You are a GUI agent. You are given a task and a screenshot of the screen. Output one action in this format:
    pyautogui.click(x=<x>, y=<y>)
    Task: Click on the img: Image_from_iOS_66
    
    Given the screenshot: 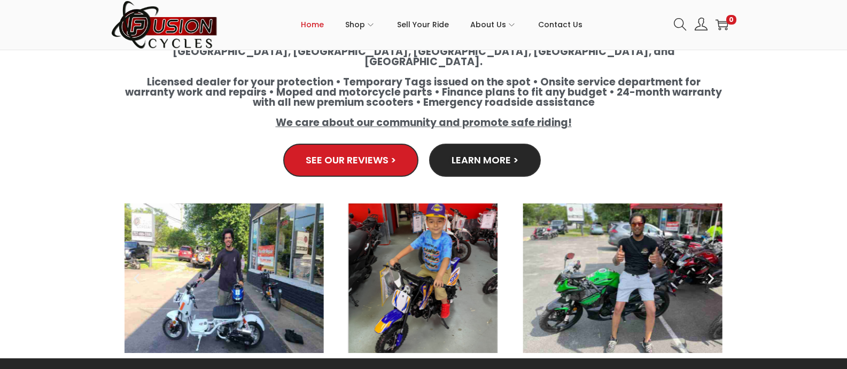 What is the action you would take?
    pyautogui.click(x=623, y=278)
    